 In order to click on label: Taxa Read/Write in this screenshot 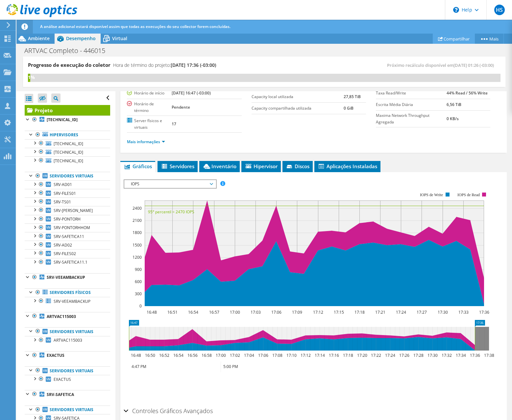, I will do `click(412, 93)`.